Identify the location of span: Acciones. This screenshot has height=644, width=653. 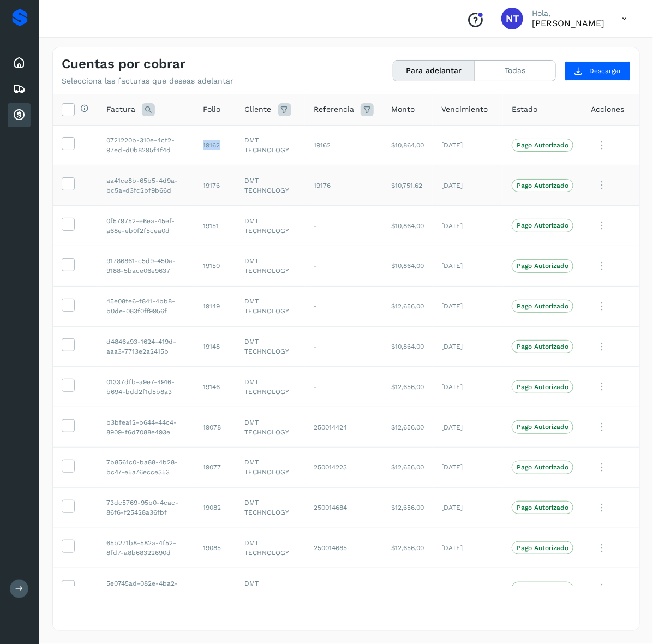
(608, 109).